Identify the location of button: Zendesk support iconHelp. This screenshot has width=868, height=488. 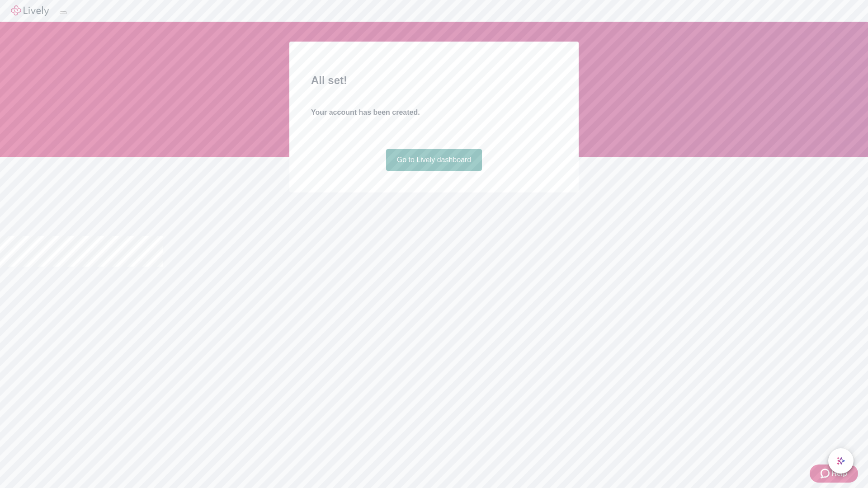
(834, 474).